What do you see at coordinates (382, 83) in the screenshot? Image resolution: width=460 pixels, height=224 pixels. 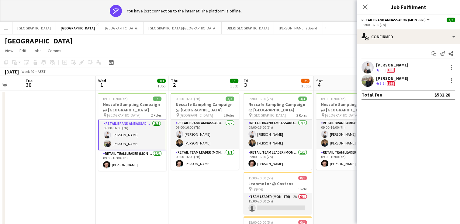 I see `span: 3.5` at bounding box center [382, 83].